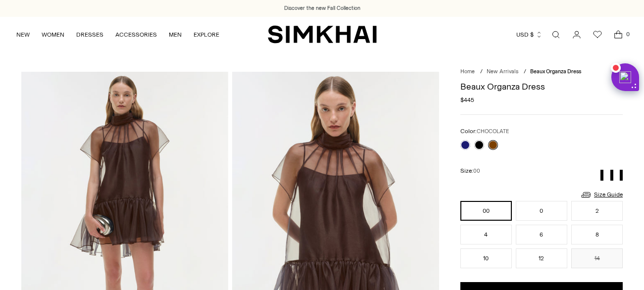 The height and width of the screenshot is (290, 644). I want to click on a: ACCESSORIES, so click(136, 34).